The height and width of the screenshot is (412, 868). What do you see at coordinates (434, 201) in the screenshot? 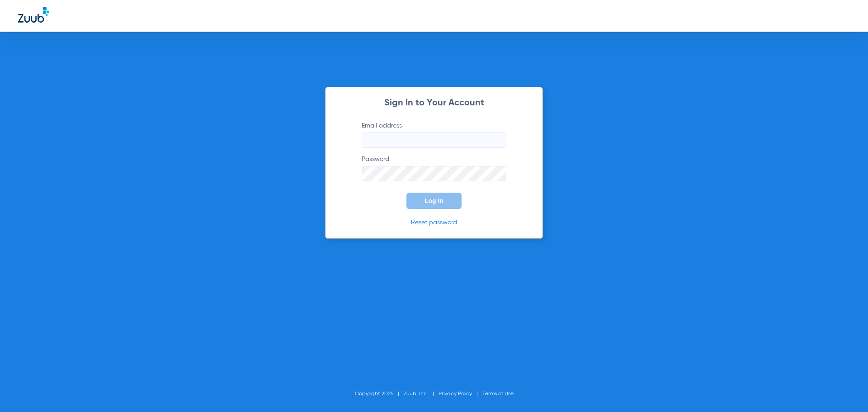
I see `span: Log In` at bounding box center [434, 201].